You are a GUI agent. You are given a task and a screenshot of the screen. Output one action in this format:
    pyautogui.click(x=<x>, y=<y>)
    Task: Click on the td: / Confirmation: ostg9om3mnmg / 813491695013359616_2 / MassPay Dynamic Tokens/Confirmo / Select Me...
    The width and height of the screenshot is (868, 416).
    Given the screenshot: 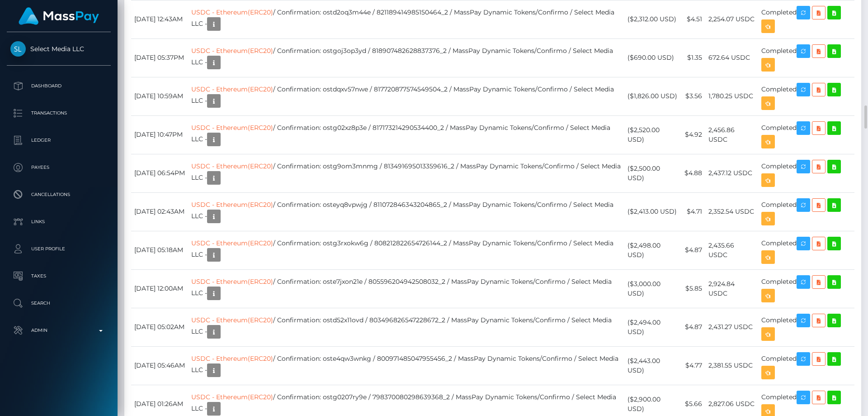 What is the action you would take?
    pyautogui.click(x=406, y=173)
    